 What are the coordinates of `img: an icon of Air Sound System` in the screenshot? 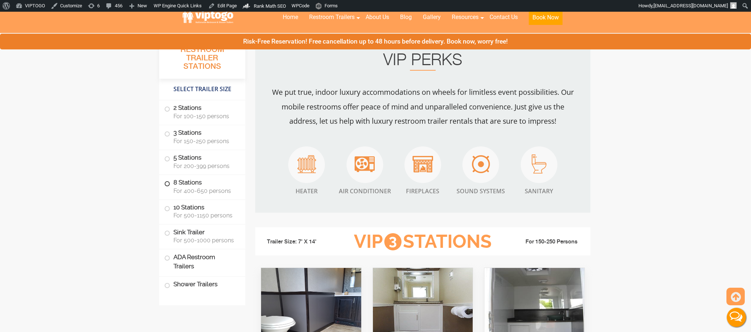 It's located at (481, 164).